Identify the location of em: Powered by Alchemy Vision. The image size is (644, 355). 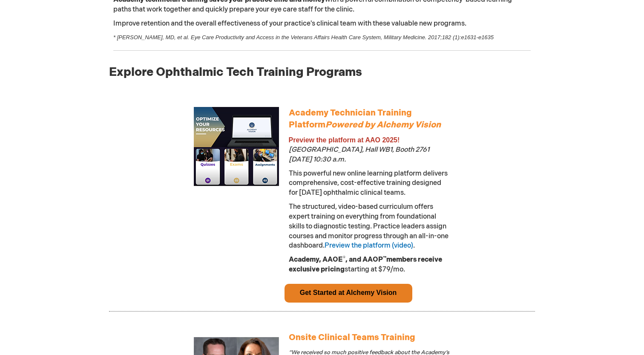
(383, 125).